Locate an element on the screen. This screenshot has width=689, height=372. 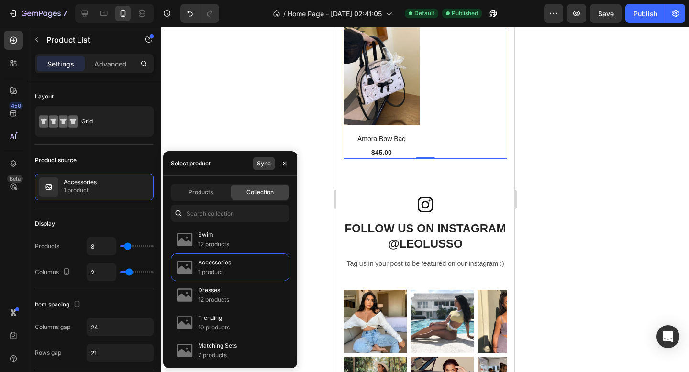
p: Advanced is located at coordinates (111, 64).